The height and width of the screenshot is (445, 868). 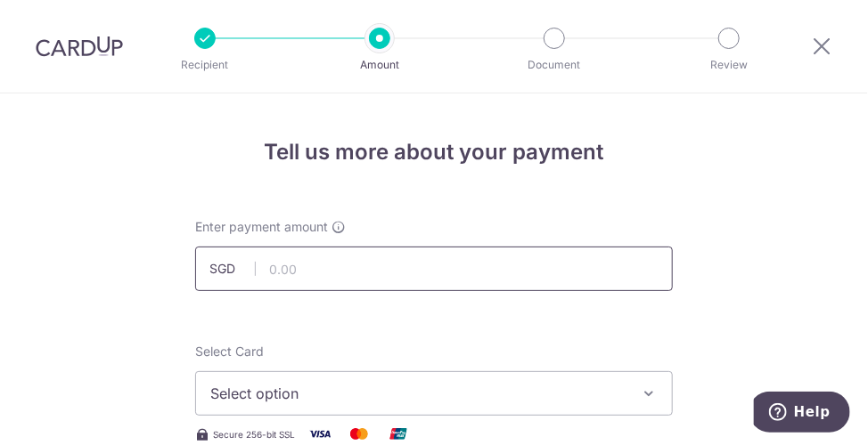 I want to click on p: Recipient, so click(x=204, y=65).